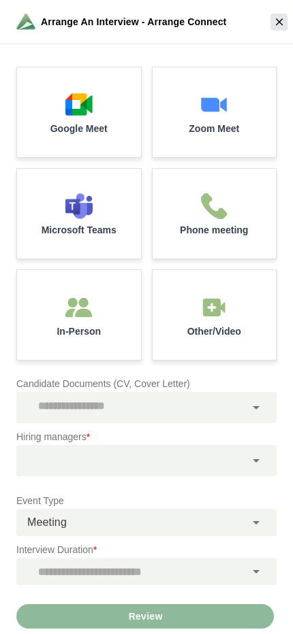 The width and height of the screenshot is (293, 634). What do you see at coordinates (214, 230) in the screenshot?
I see `p: Phone meeting` at bounding box center [214, 230].